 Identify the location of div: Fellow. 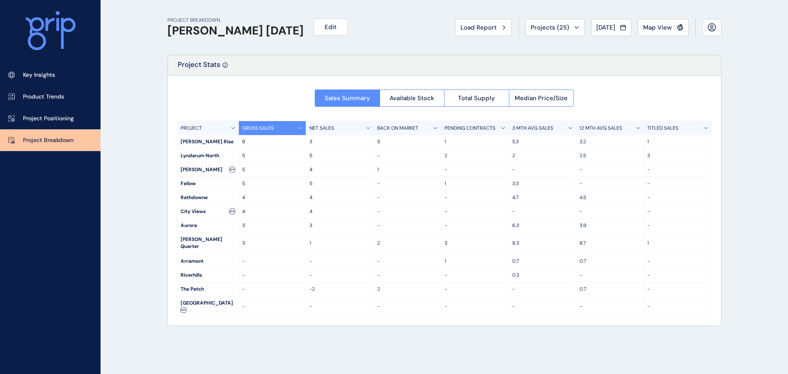
(208, 183).